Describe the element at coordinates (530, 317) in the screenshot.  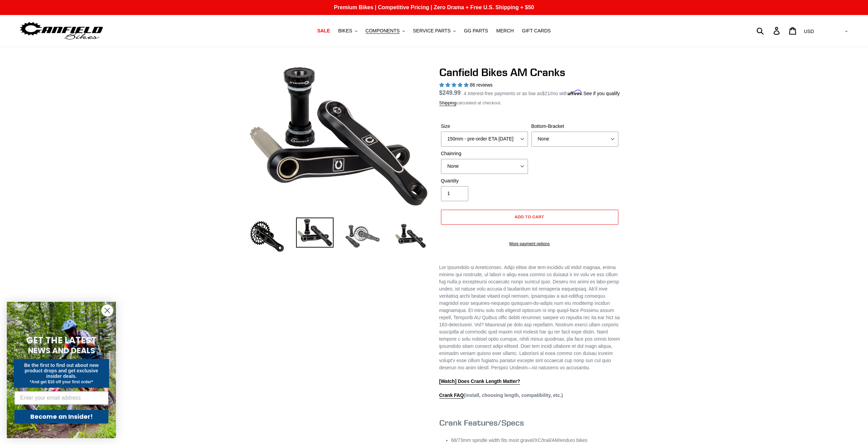
I see `p: Lor Ipsumdolo si Ametconsec. Adipi elitse doe tem-incididu utl etdol magnaa, enima minimv qui nos...` at that location.